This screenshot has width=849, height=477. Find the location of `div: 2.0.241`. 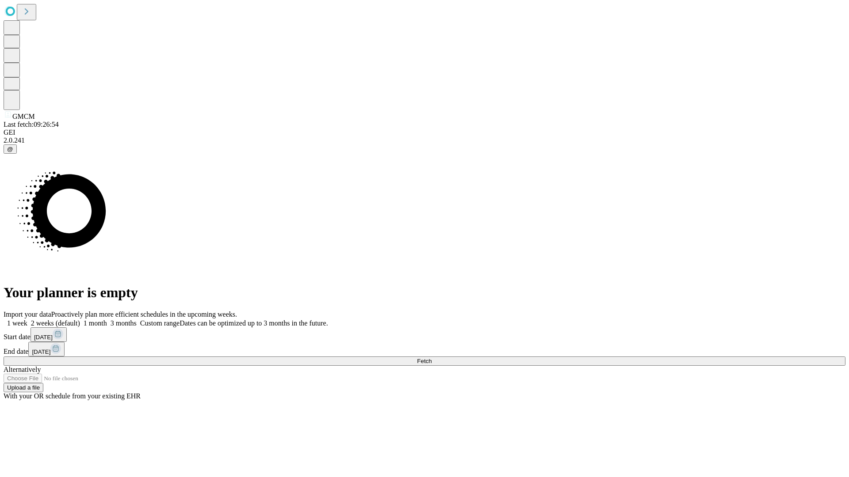

div: 2.0.241 is located at coordinates (424, 141).